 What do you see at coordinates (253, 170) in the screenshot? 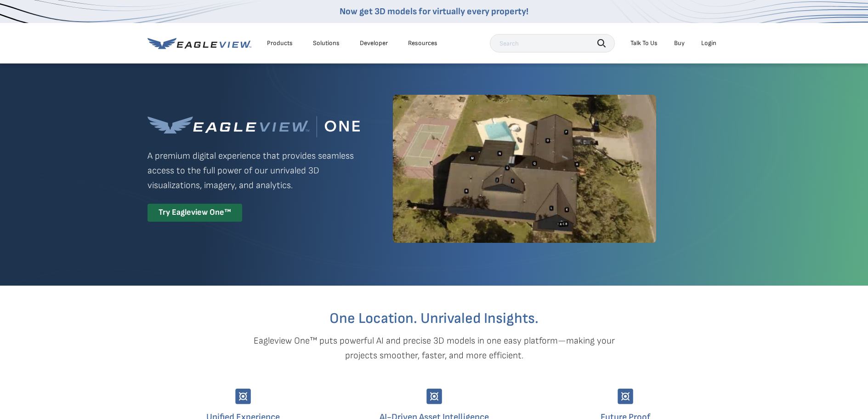
I see `p: A premium digital experience that provides seamless access to the full power of our unrivaled 3D ...` at bounding box center [253, 170].